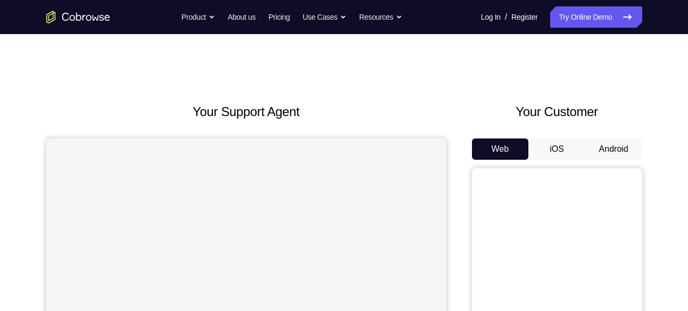 Image resolution: width=688 pixels, height=311 pixels. Describe the element at coordinates (557, 112) in the screenshot. I see `h2: Your Customer` at that location.